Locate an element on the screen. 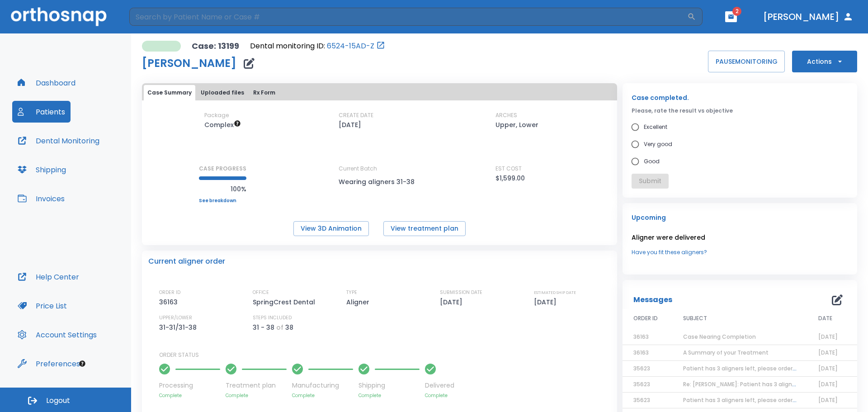 The image size is (868, 412). p: ARCHES is located at coordinates (506, 115).